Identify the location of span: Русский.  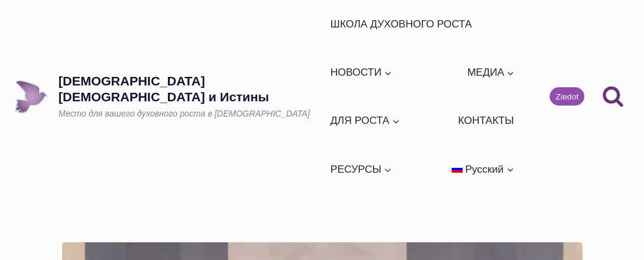
(484, 169).